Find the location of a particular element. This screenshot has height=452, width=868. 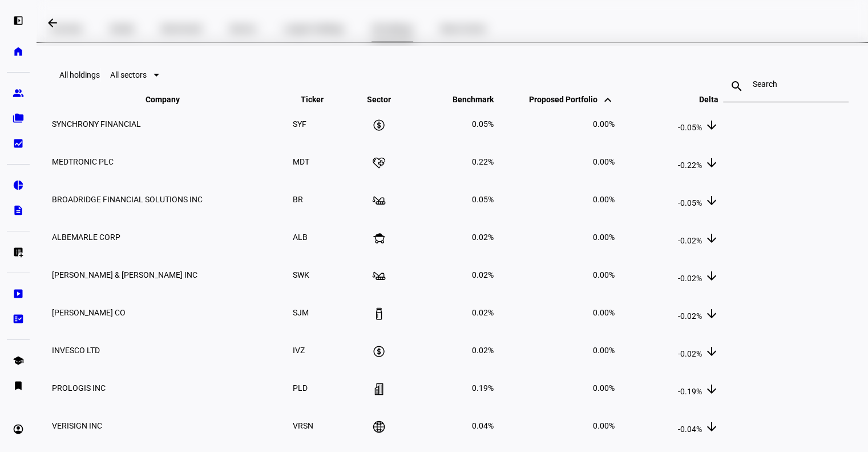

span: Sector is located at coordinates (379, 99).